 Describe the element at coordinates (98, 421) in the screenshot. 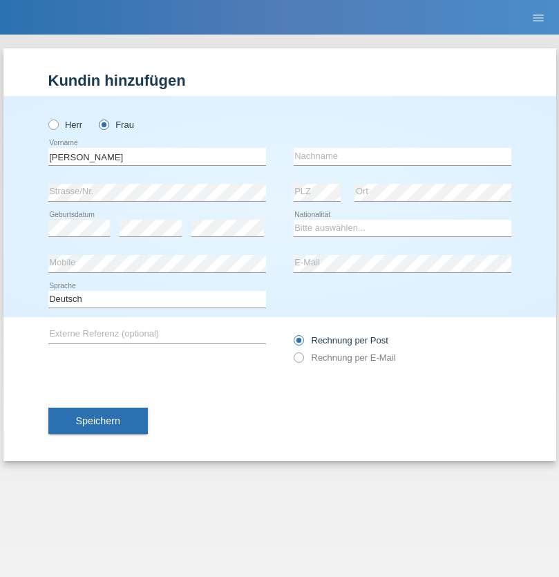

I see `span: Speichern` at that location.